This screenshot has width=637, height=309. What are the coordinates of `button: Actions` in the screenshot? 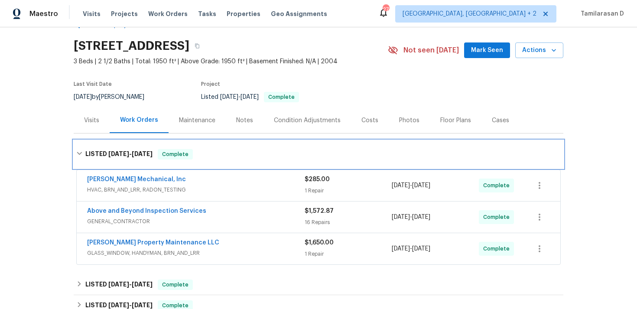 It's located at (539, 50).